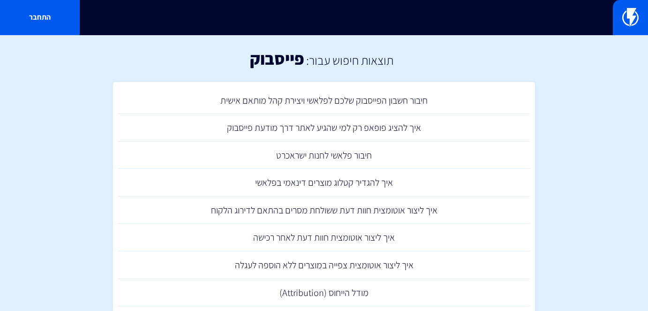  What do you see at coordinates (324, 127) in the screenshot?
I see `a: איך להציג פופאפ רק למי שהגיע לאתר דרך מודעת פייסבוק` at bounding box center [324, 127].